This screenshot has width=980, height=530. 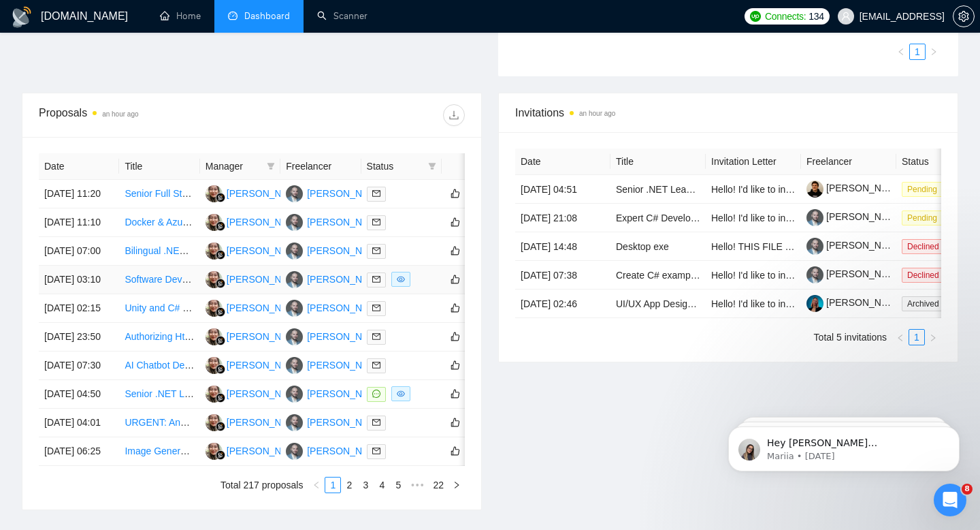 I want to click on a: Authorizing HttpClient callin WebApi .NET, so click(x=213, y=336).